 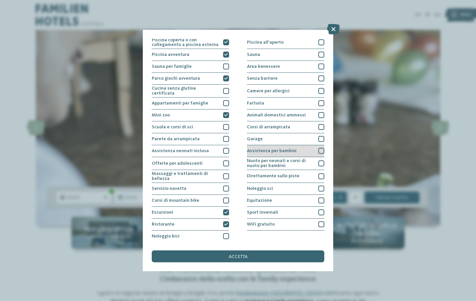 What do you see at coordinates (238, 256) in the screenshot?
I see `span: accetta` at bounding box center [238, 256].